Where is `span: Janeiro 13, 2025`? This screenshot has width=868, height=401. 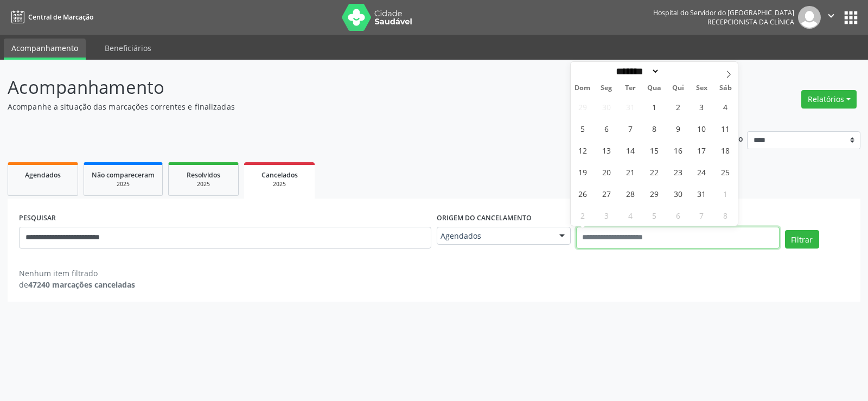 span: Janeiro 13, 2025 is located at coordinates (606, 149).